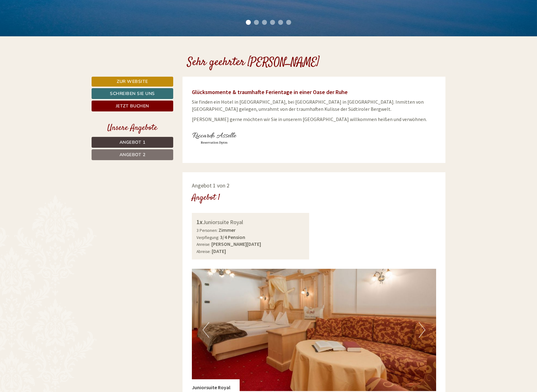 This screenshot has height=392, width=537. Describe the element at coordinates (226, 169) in the screenshot. I see `button: Senden` at that location.